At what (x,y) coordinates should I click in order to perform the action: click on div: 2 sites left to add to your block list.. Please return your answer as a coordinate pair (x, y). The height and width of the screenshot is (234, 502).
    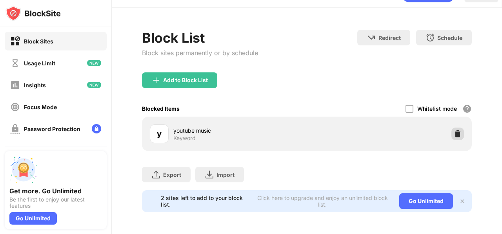
    Looking at the image, I should click on (205, 202).